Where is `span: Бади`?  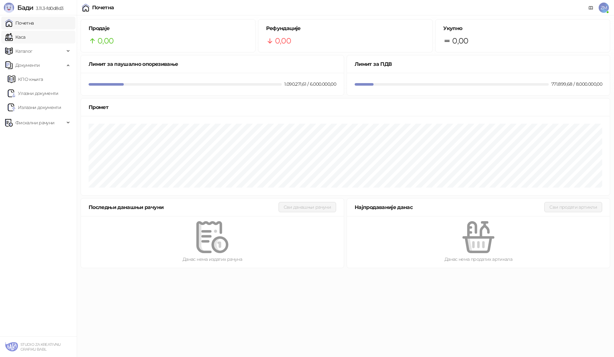 span: Бади is located at coordinates (25, 8).